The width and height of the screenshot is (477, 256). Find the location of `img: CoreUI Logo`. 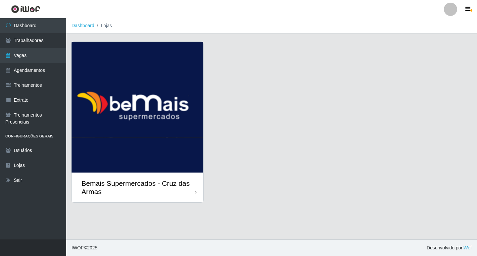

img: CoreUI Logo is located at coordinates (26, 9).